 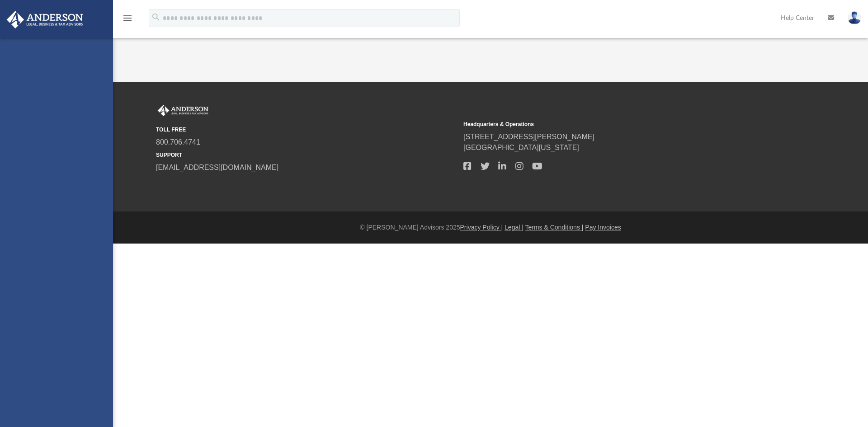 I want to click on small: SUPPORT, so click(x=307, y=155).